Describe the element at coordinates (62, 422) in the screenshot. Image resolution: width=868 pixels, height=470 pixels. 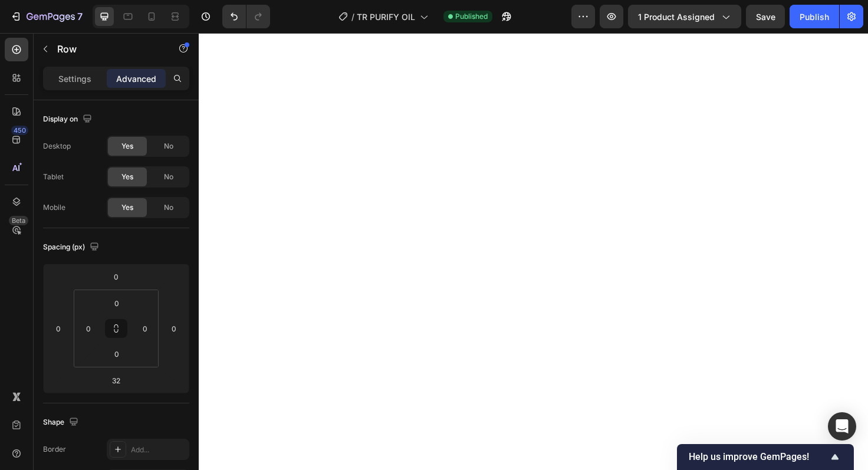
I see `div: Shape` at that location.